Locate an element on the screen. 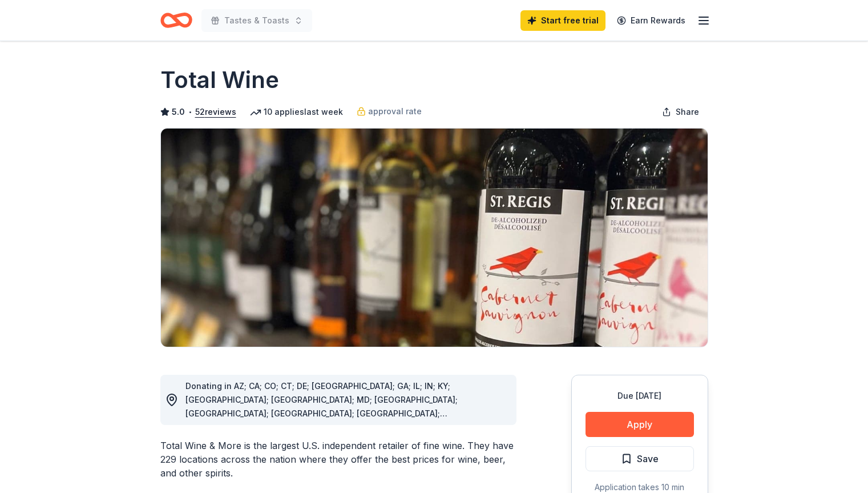 This screenshot has height=493, width=868. a: approval rate is located at coordinates (389, 112).